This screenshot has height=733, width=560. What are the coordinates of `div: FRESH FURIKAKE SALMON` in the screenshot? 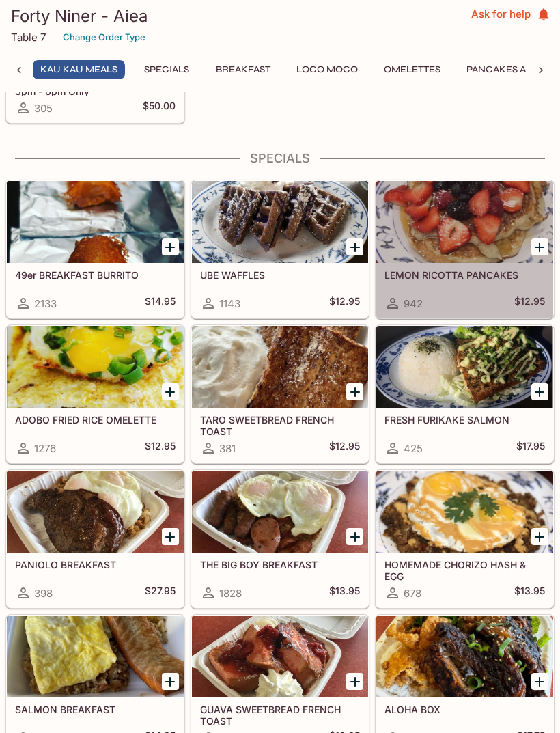 It's located at (464, 367).